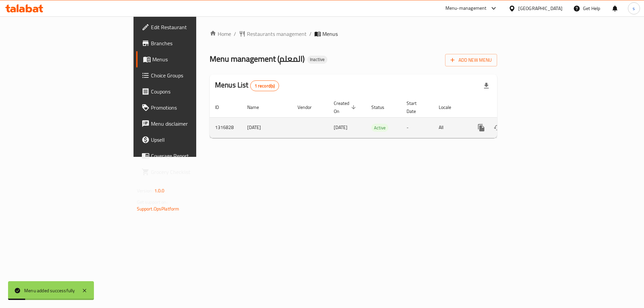 This screenshot has width=644, height=308. Describe the element at coordinates (382, 107) in the screenshot. I see `span: Status` at that location.